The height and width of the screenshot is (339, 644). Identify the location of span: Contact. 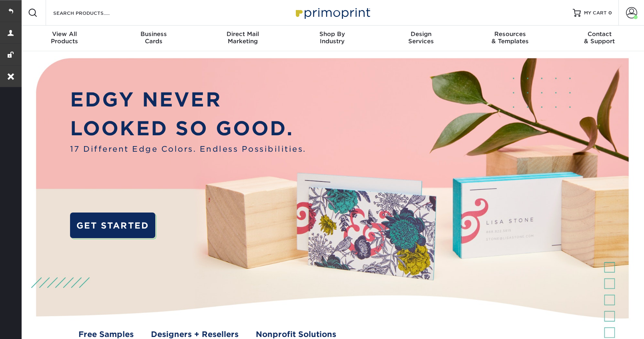
(599, 34).